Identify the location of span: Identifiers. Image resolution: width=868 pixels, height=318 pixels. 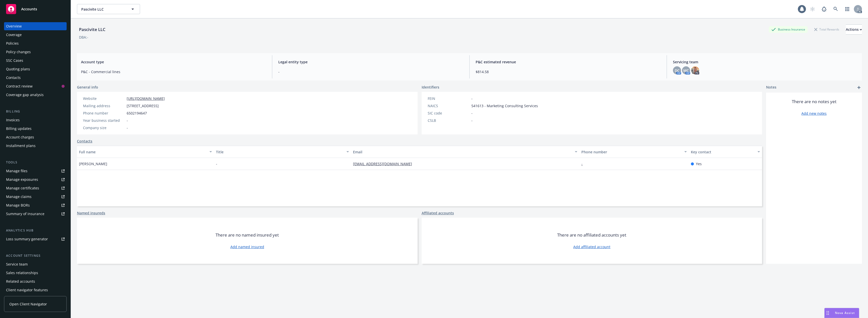
(431, 87).